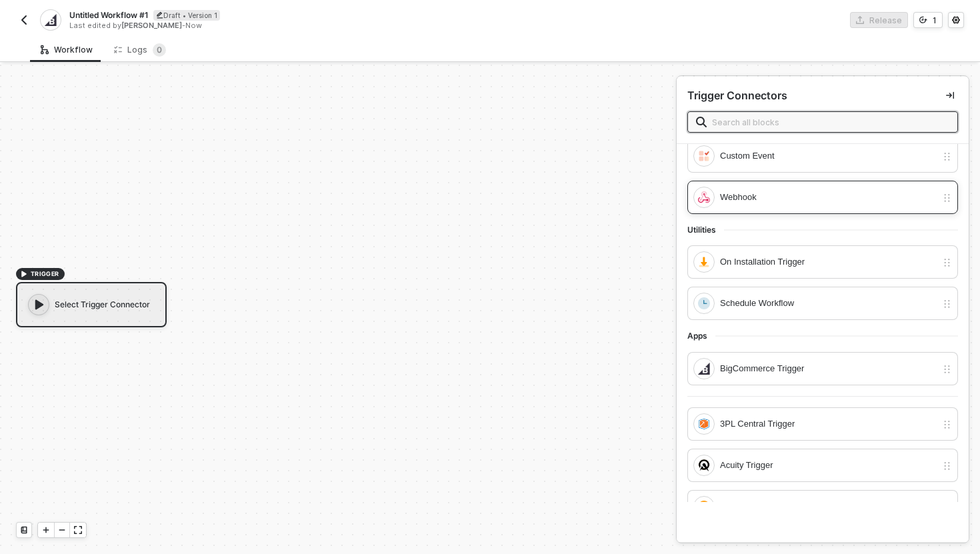 The height and width of the screenshot is (554, 980). What do you see at coordinates (67, 50) in the screenshot?
I see `div: Workflow` at bounding box center [67, 50].